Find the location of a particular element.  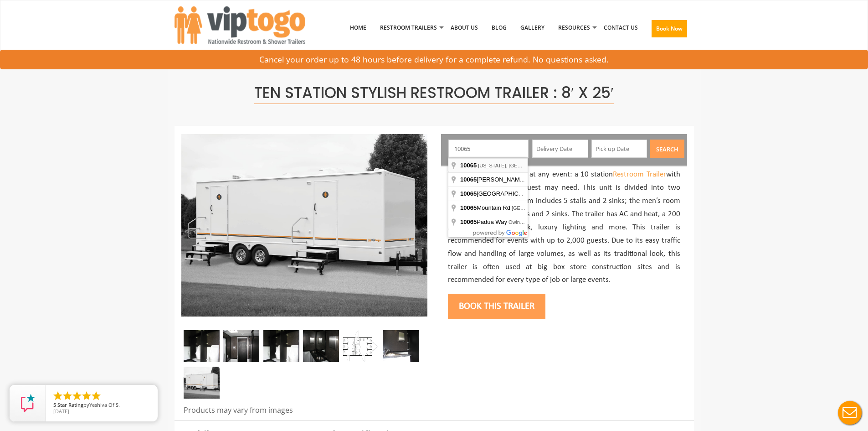

p: This unit is a true classic at any event: a 10 station with all the comforts your guest may need.... is located at coordinates (564, 228).